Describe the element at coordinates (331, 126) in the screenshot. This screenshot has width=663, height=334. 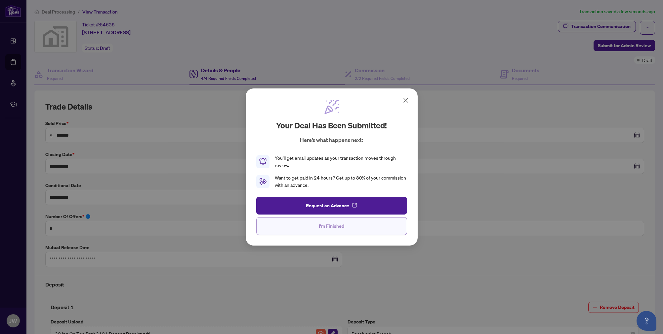
I see `h2: Your deal has been submitted!` at that location.